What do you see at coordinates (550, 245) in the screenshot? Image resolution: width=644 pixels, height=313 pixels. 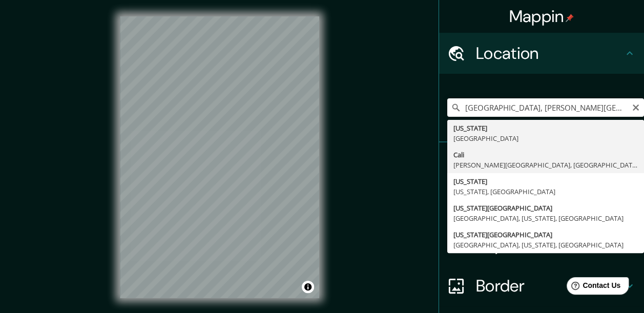 I see `h4: Layout` at bounding box center [550, 245].